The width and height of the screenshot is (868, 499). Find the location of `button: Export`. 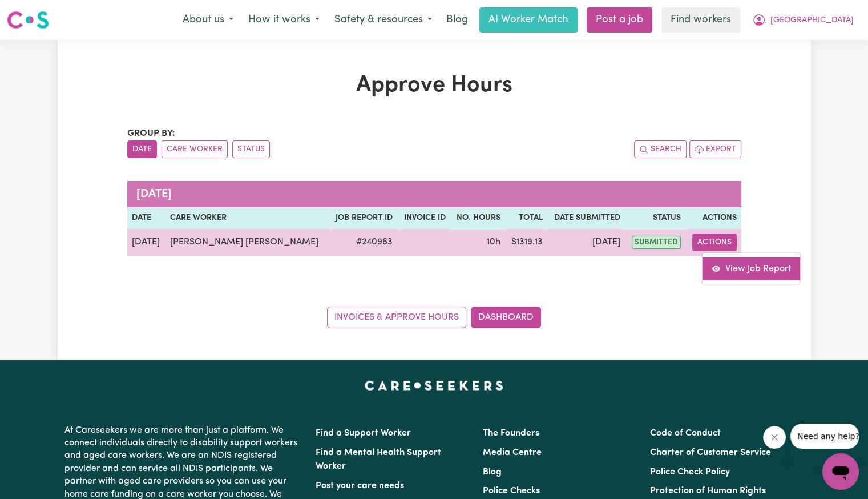

button: Export is located at coordinates (715, 149).